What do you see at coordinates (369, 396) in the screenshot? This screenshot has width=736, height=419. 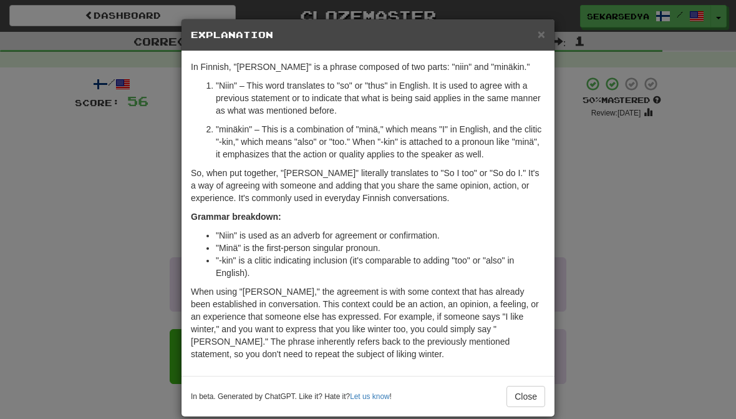 I see `a: Let us know` at bounding box center [369, 396].